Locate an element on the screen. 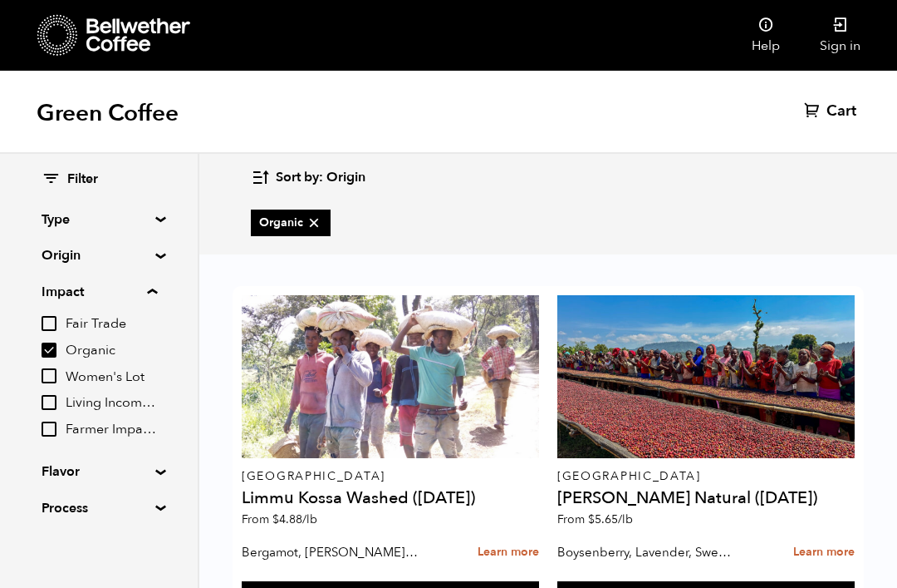 This screenshot has width=897, height=588. a: Cart is located at coordinates (833, 111).